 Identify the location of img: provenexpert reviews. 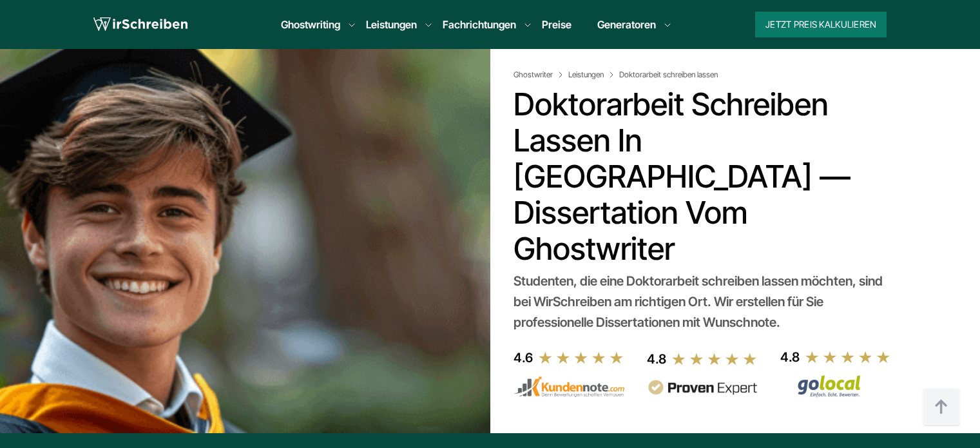
(702, 387).